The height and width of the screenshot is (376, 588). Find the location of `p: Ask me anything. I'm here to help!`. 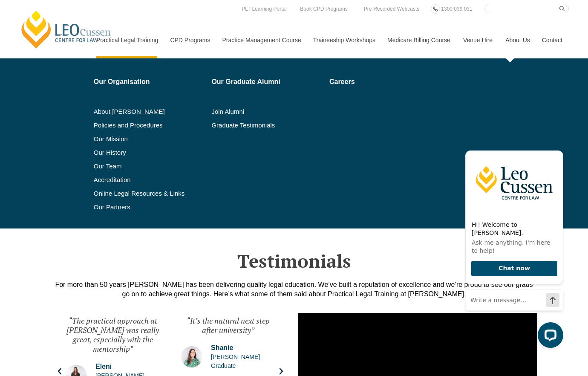

p: Ask me anything. I'm here to help! is located at coordinates (56, 102).